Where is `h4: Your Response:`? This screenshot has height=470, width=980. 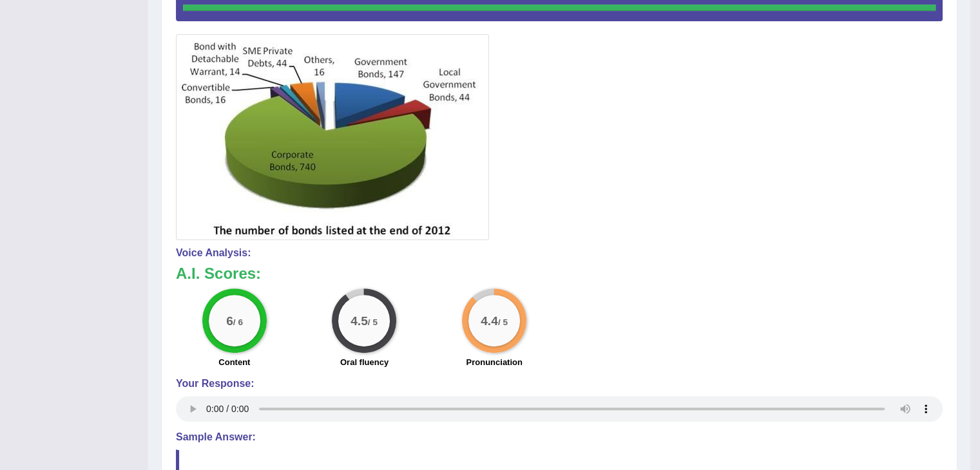 h4: Your Response: is located at coordinates (559, 384).